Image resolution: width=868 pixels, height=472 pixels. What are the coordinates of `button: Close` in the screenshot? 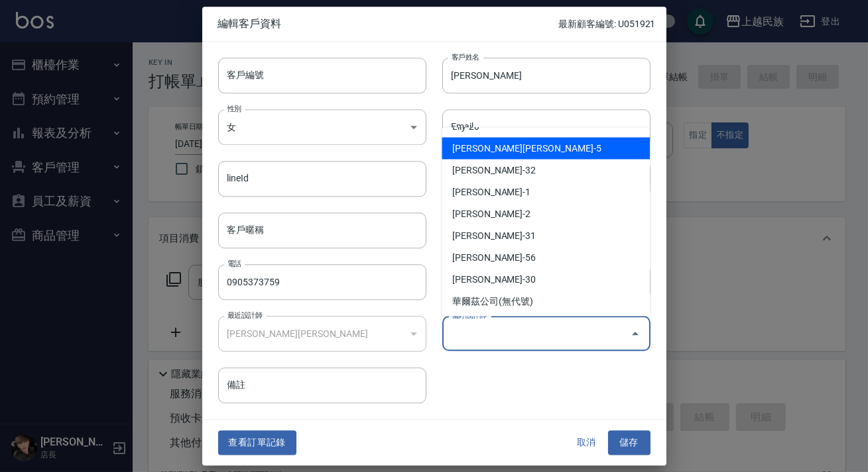 It's located at (635, 334).